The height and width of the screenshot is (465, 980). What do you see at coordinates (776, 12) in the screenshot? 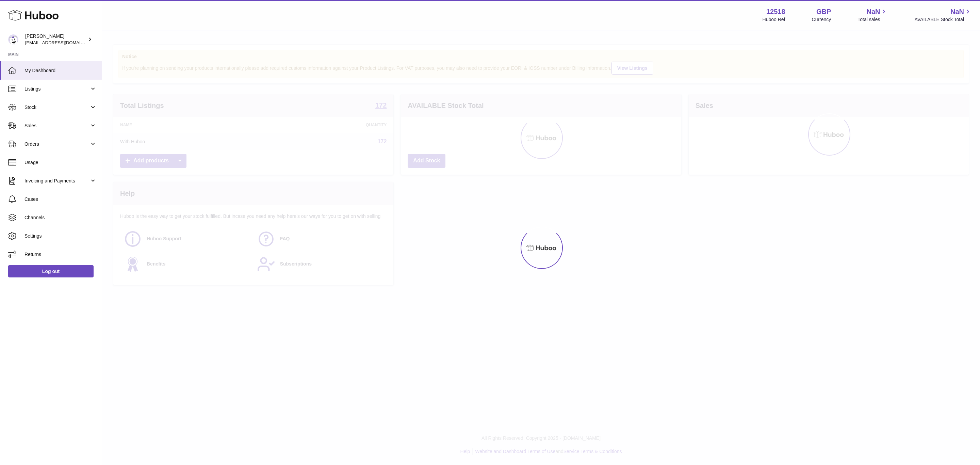
I see `strong: 12518` at bounding box center [776, 12].